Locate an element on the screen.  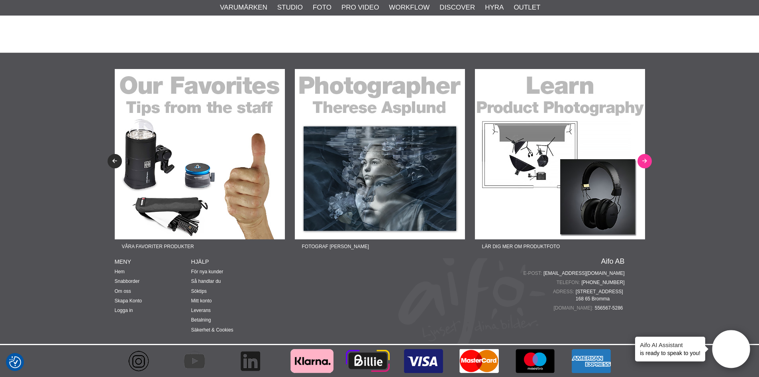
a: För nya kunder is located at coordinates (207, 271).